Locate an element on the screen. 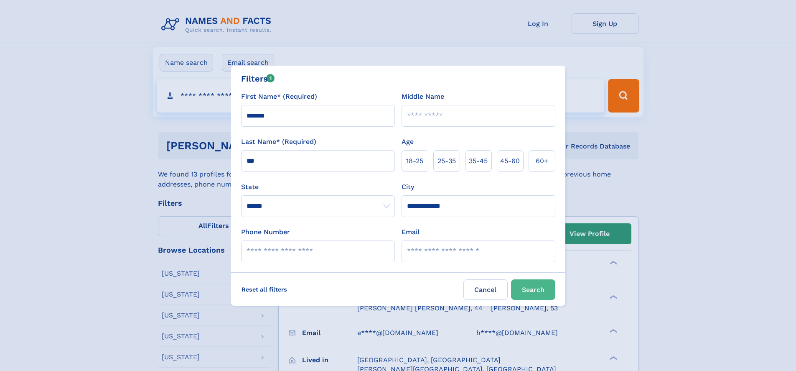 This screenshot has height=371, width=796. label: Age is located at coordinates (407, 142).